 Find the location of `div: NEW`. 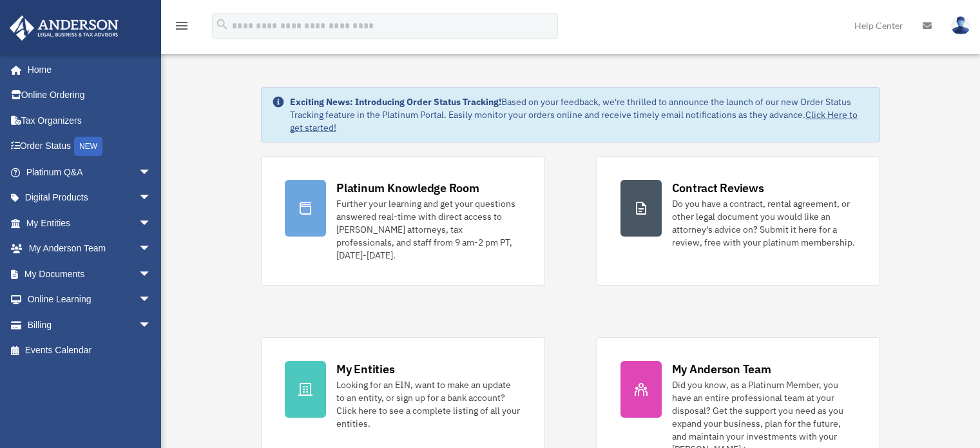

div: NEW is located at coordinates (88, 146).